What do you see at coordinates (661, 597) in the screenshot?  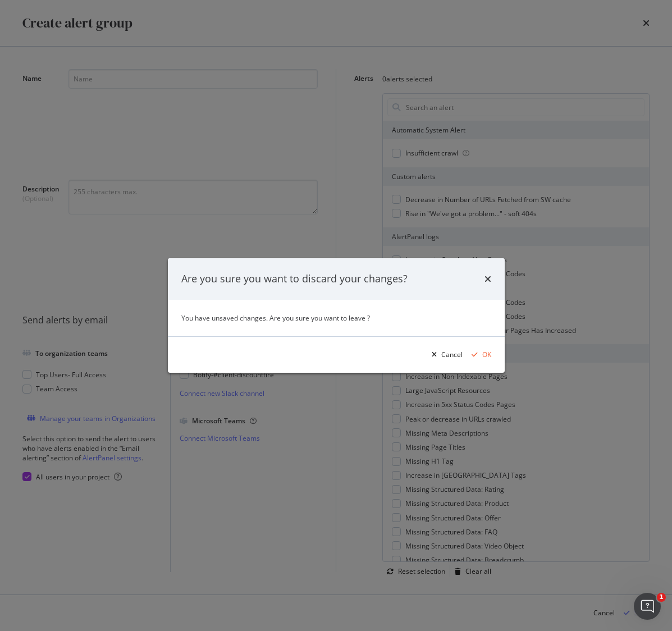 I see `span: 1` at bounding box center [661, 597].